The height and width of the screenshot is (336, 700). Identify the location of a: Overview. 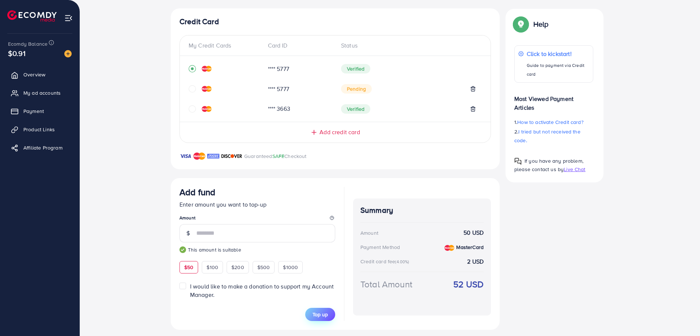
(40, 75).